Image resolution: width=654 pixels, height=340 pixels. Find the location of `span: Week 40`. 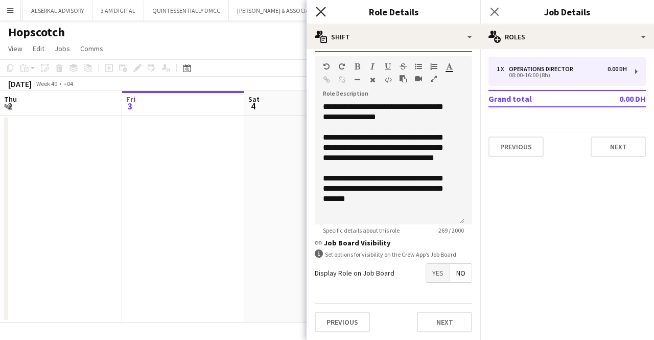

span: Week 40 is located at coordinates (46, 83).